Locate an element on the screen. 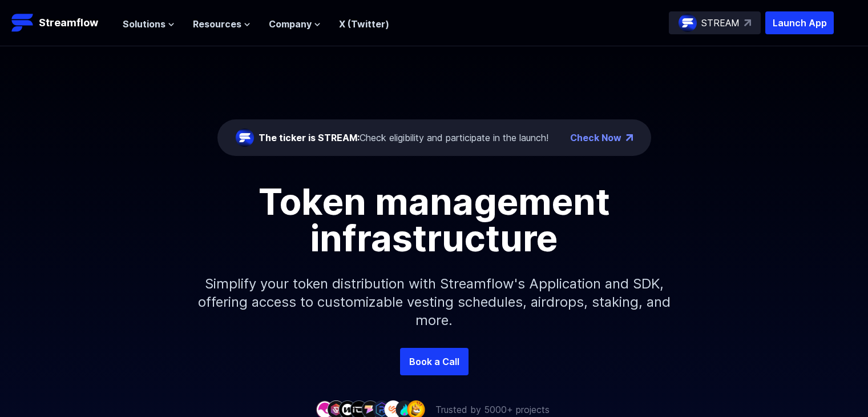  button: Resources is located at coordinates (222, 24).